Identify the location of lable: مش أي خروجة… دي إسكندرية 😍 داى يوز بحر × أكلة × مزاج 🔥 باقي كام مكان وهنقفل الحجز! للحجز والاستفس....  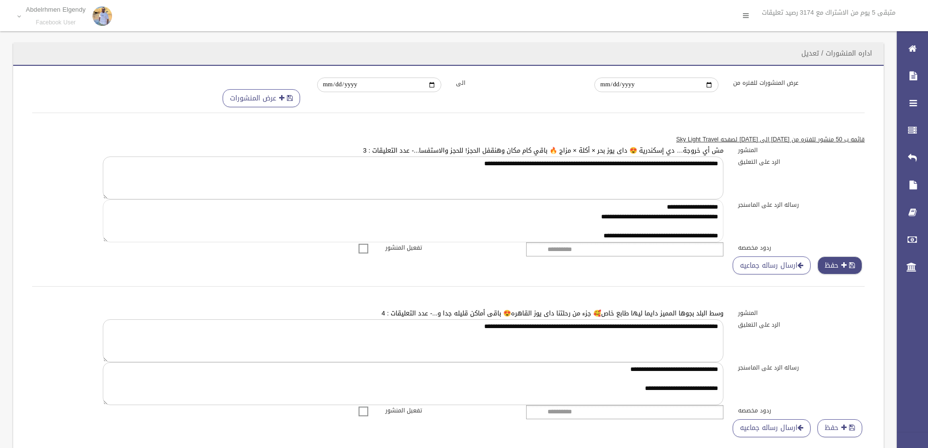
(543, 150).